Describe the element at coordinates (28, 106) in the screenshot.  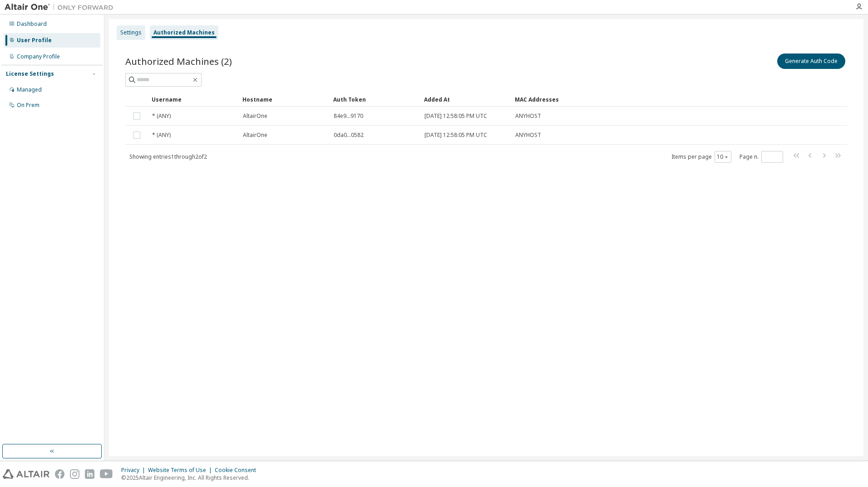
I see `div: On Prem` at that location.